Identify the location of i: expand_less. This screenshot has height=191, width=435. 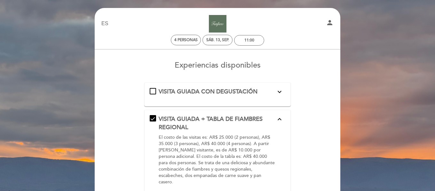
(279, 120).